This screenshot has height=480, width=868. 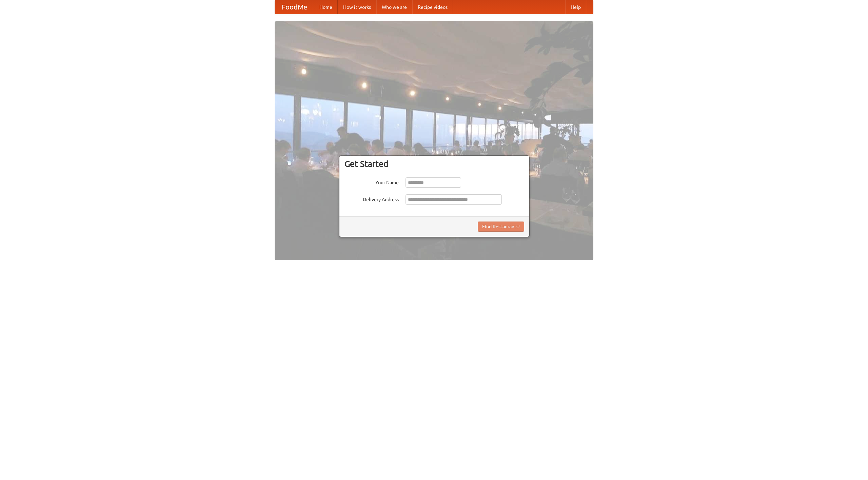 I want to click on a: Recipe videos, so click(x=433, y=7).